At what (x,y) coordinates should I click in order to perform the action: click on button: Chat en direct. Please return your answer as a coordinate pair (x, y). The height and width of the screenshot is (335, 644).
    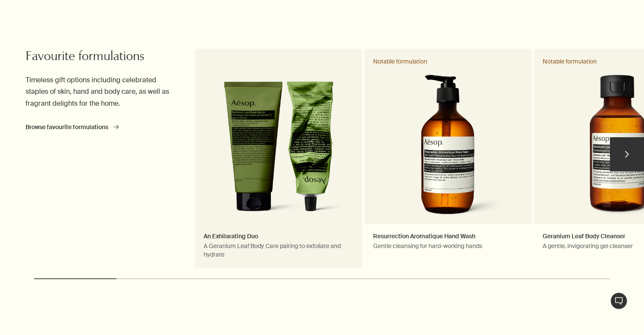
    Looking at the image, I should click on (619, 301).